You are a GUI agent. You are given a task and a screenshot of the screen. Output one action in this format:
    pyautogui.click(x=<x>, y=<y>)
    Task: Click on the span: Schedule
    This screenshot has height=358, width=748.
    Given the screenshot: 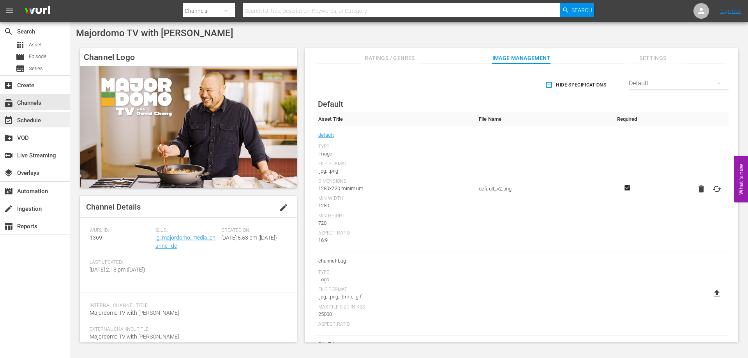 What is the action you would take?
    pyautogui.click(x=9, y=120)
    